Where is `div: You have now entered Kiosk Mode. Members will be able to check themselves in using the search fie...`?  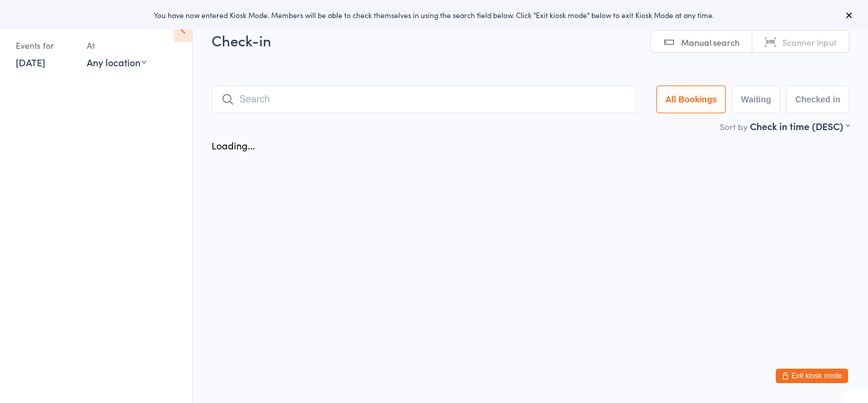
div: You have now entered Kiosk Mode. Members will be able to check themselves in using the search fie... is located at coordinates (434, 14).